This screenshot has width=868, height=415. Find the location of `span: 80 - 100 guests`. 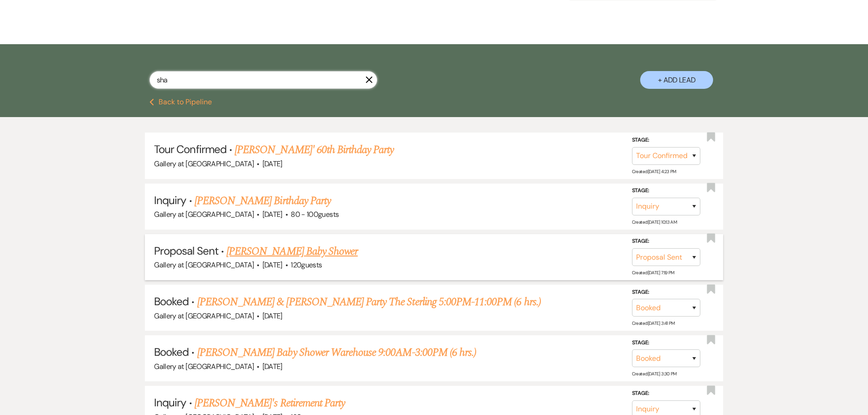

span: 80 - 100 guests is located at coordinates (314, 214).